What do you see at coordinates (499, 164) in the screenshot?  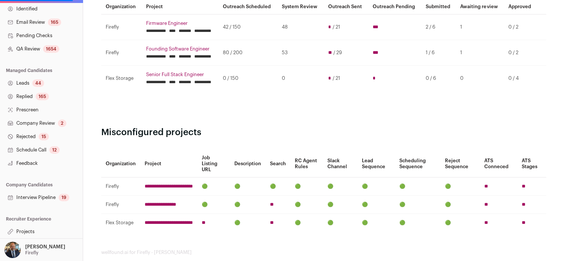 I see `th: ATS Conneced` at bounding box center [499, 164].